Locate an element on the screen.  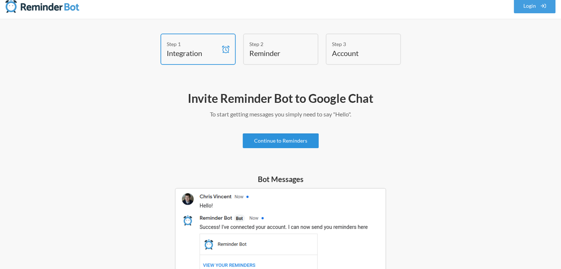
h5: Bot Messages is located at coordinates (280, 179).